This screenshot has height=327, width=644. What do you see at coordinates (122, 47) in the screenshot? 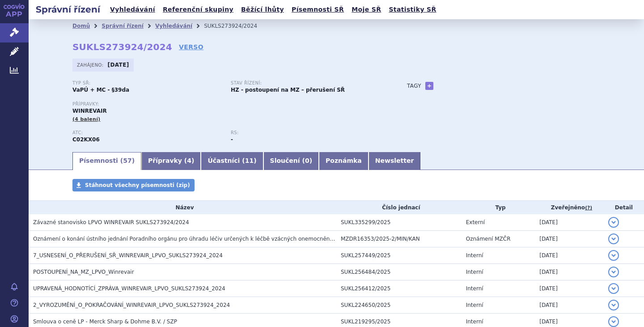
I see `strong: SUKLS273924/2024` at bounding box center [122, 47].